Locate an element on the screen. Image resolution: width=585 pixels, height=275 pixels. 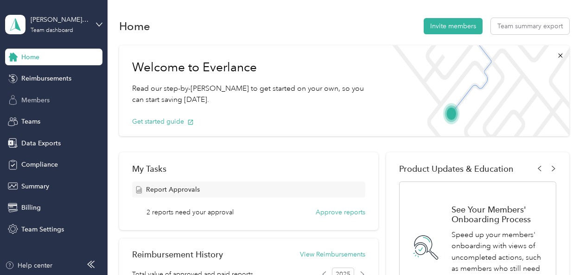
div: Team dashboard is located at coordinates (52, 31).